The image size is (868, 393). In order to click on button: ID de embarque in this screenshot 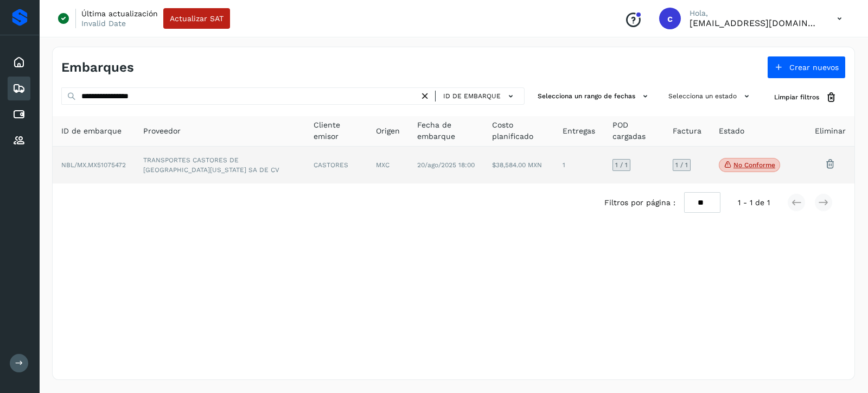, I will do `click(479, 96)`.